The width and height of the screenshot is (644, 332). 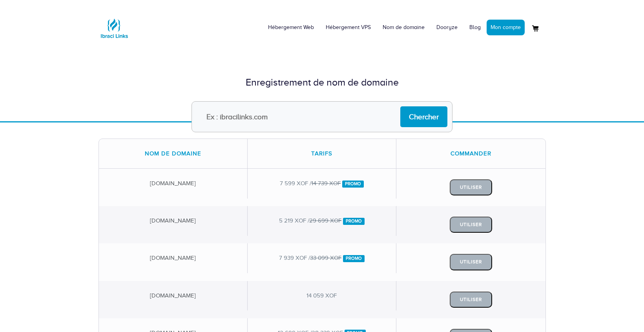 I want to click on input: Ex : ibracilinks.com, so click(x=322, y=116).